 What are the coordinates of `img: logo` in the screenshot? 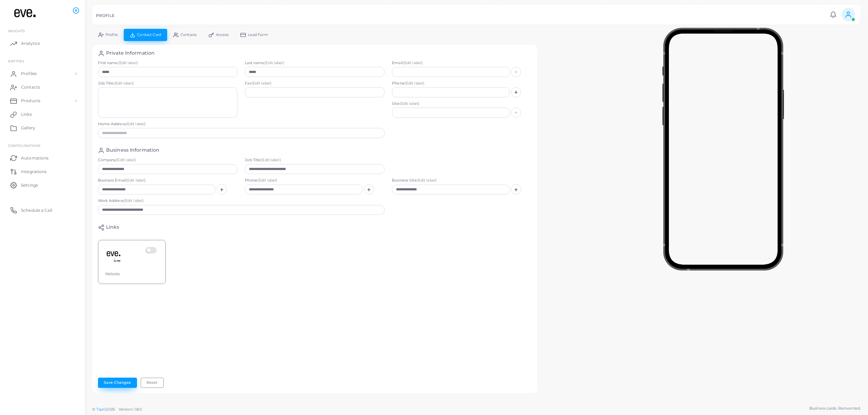 It's located at (24, 12).